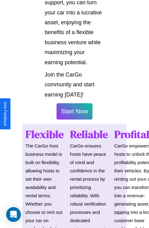 Image resolution: width=149 pixels, height=228 pixels. What do you see at coordinates (45, 134) in the screenshot?
I see `h1: Flexible` at bounding box center [45, 134].